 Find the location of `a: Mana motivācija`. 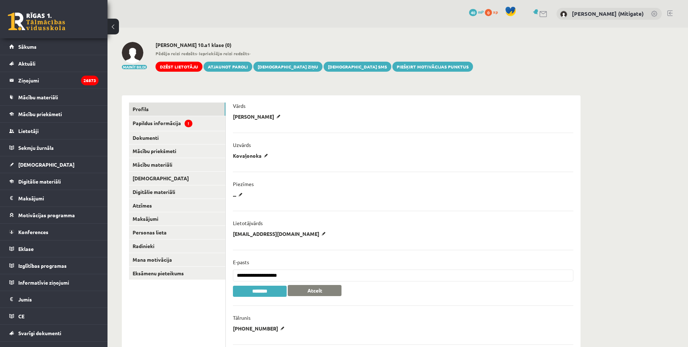

a: Mana motivācija is located at coordinates (177, 259).